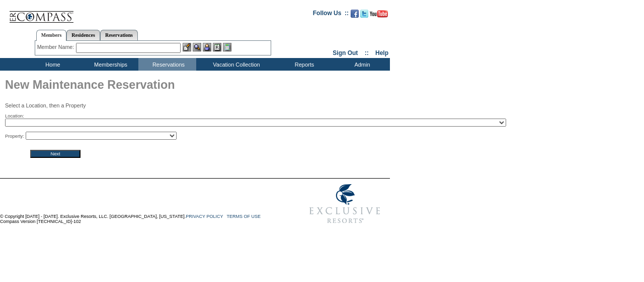  I want to click on h1: New Maintenance Reservation, so click(197, 86).